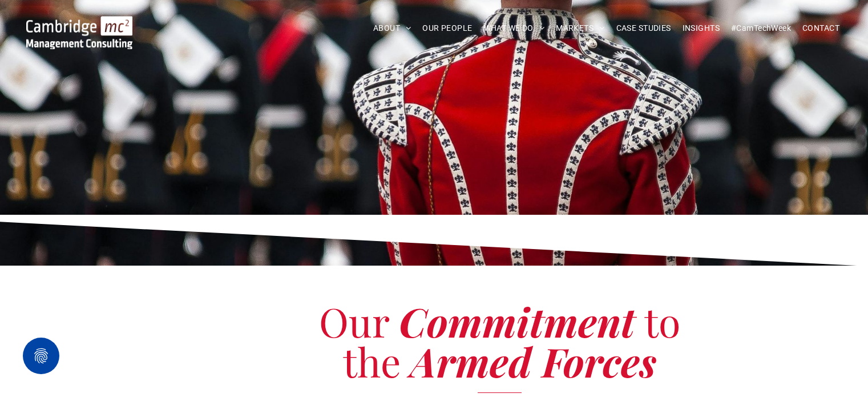 The image size is (868, 397). I want to click on span: Commitment, so click(518, 321).